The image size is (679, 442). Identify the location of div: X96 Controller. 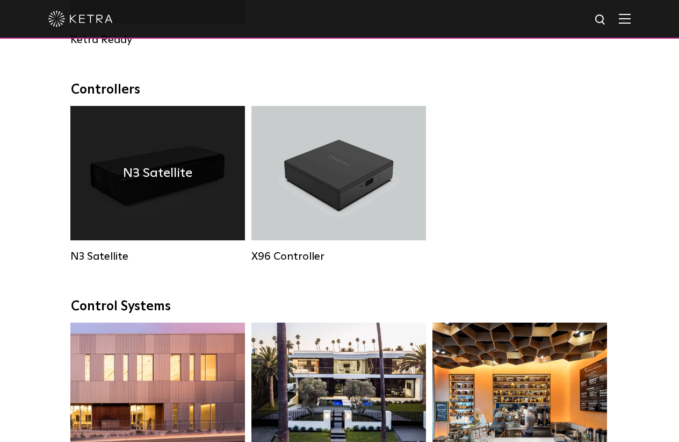
(338, 256).